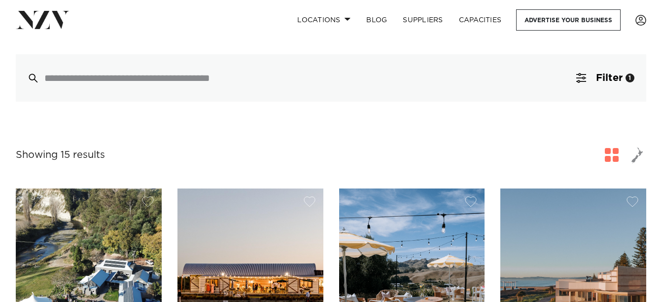  I want to click on div: 1, so click(630, 78).